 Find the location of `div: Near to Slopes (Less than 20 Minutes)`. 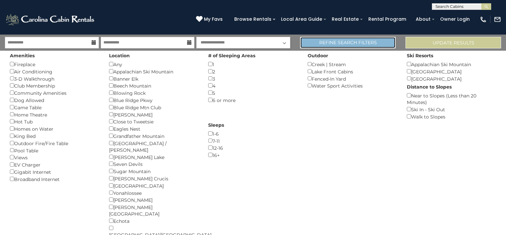

div: Near to Slopes (Less than 20 Minutes) is located at coordinates (451, 99).